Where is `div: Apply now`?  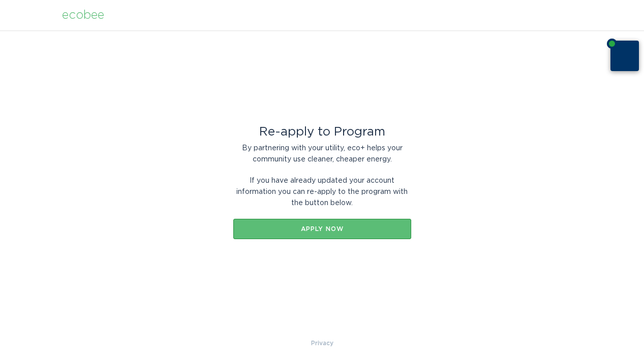
div: Apply now is located at coordinates (322, 229).